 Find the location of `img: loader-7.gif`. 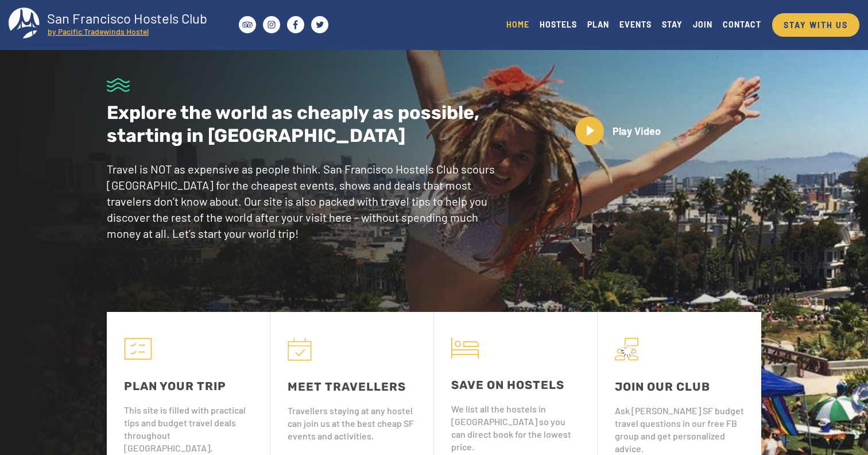

img: loader-7.gif is located at coordinates (628, 350).